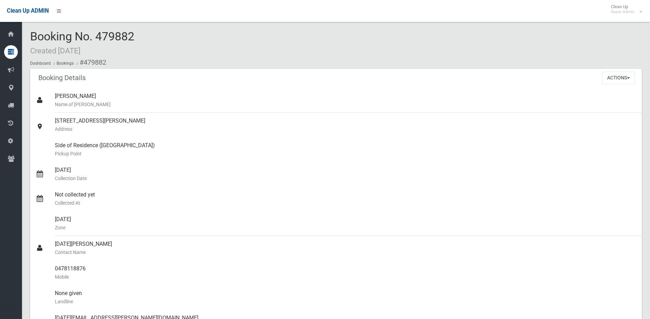  I want to click on small: Landline, so click(345, 302).